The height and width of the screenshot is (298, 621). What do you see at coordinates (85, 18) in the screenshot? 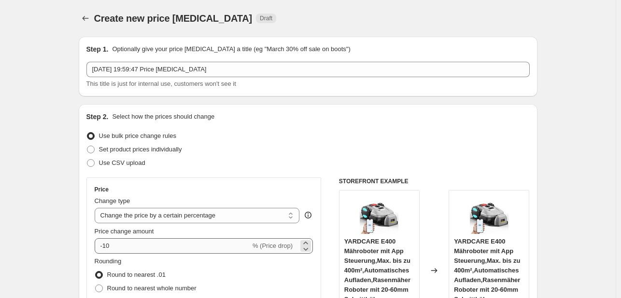
I see `button: Price change jobs` at bounding box center [85, 18].